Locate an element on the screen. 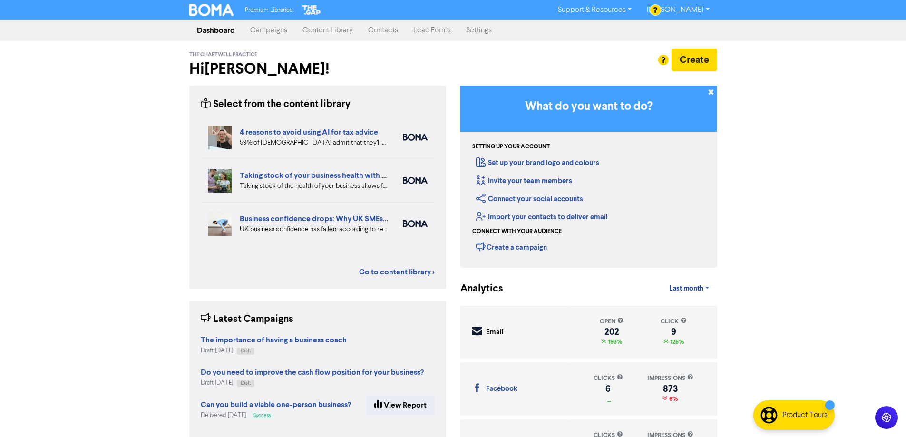 The image size is (906, 437). div: 202 is located at coordinates (612, 332).